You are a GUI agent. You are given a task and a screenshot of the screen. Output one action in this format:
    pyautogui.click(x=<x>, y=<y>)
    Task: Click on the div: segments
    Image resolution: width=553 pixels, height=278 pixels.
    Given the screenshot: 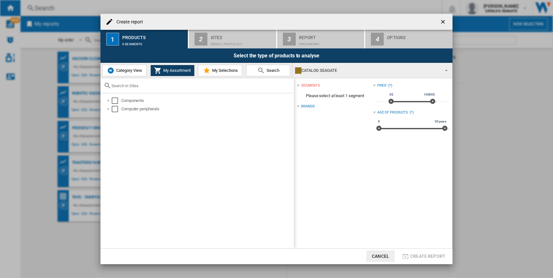 What is the action you would take?
    pyautogui.click(x=311, y=86)
    